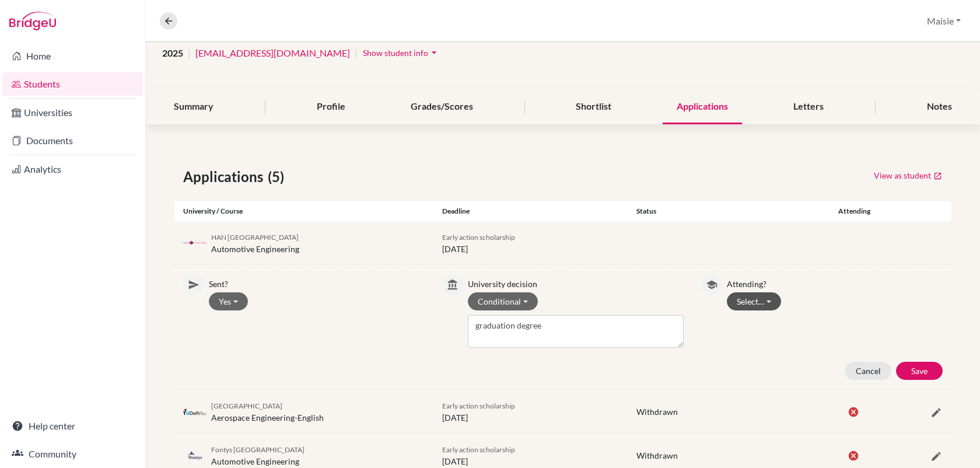 This screenshot has width=980, height=468. I want to click on button: Maisie, so click(944, 21).